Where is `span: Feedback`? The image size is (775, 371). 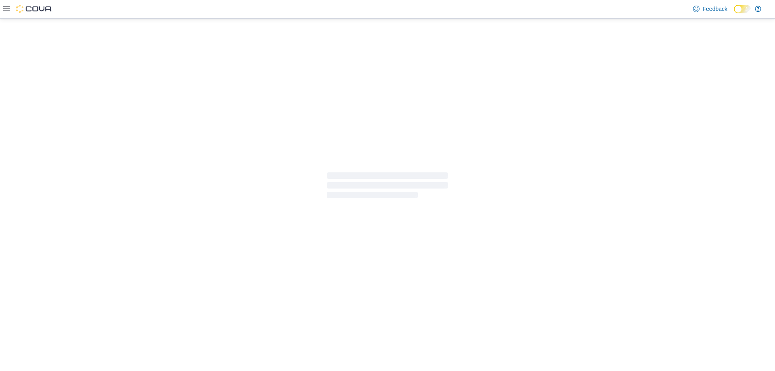
span: Feedback is located at coordinates (715, 9).